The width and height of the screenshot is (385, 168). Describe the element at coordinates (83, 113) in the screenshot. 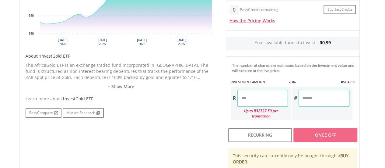

I see `a: Market Research` at that location.